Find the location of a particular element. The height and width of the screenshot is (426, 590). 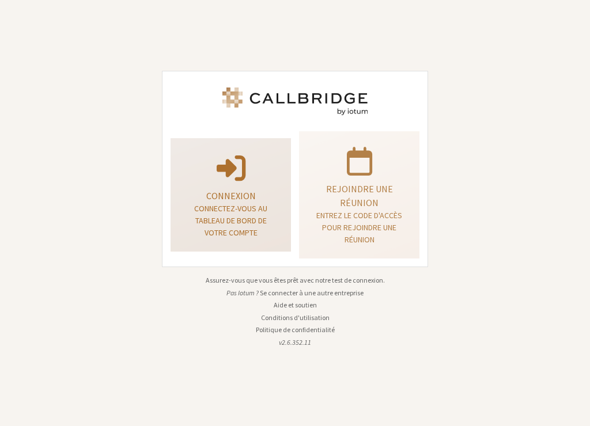

p: Rejoindre une réunion is located at coordinates (359, 196).